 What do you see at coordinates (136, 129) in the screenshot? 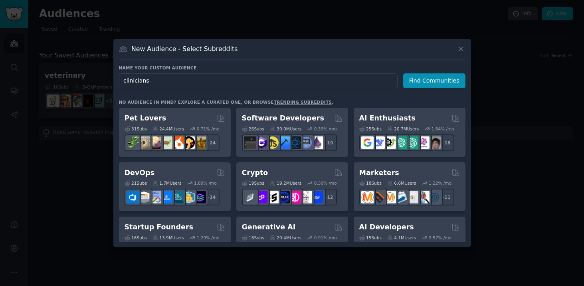
I see `div: 31 Sub s` at bounding box center [136, 129].